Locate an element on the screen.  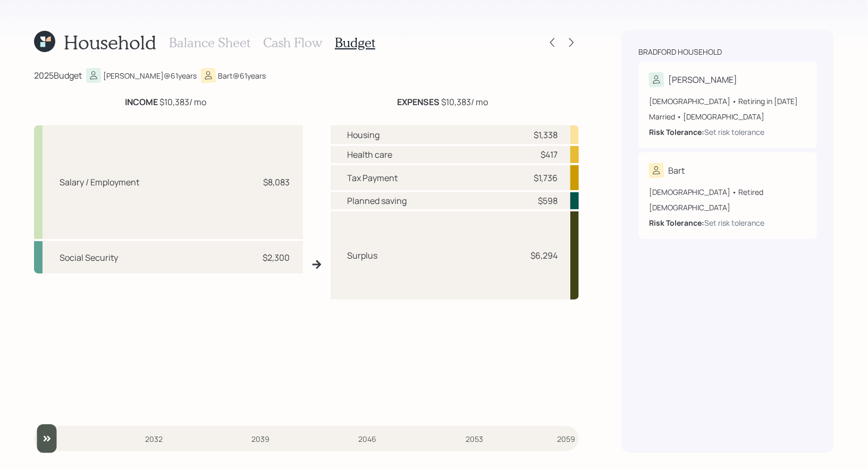
div: $8,083 is located at coordinates (277, 182).